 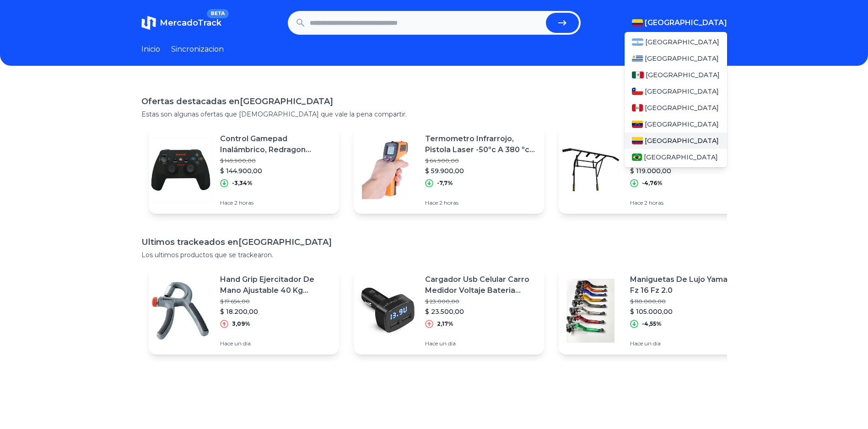 What do you see at coordinates (276, 145) in the screenshot?
I see `p: Control Gamepad Inalámbrico, Redragon Harrow G808, Pc / Ps3` at bounding box center [276, 145].